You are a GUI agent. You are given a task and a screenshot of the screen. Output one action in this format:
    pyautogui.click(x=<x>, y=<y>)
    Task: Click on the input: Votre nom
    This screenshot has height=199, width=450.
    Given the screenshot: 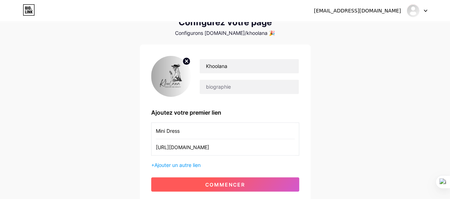 What is the action you would take?
    pyautogui.click(x=249, y=66)
    